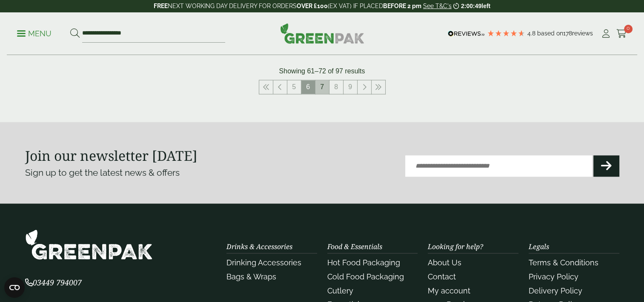 The height and width of the screenshot is (302, 644). I want to click on span: left, so click(486, 6).